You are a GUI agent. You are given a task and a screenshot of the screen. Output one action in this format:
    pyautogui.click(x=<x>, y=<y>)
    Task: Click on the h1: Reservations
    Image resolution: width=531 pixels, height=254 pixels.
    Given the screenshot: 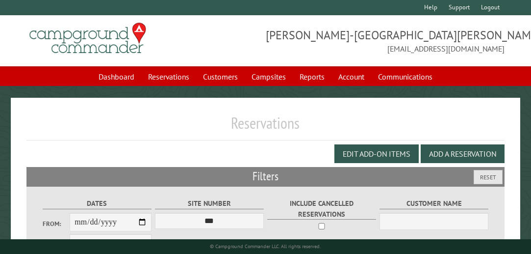 What is the action you would take?
    pyautogui.click(x=265, y=127)
    